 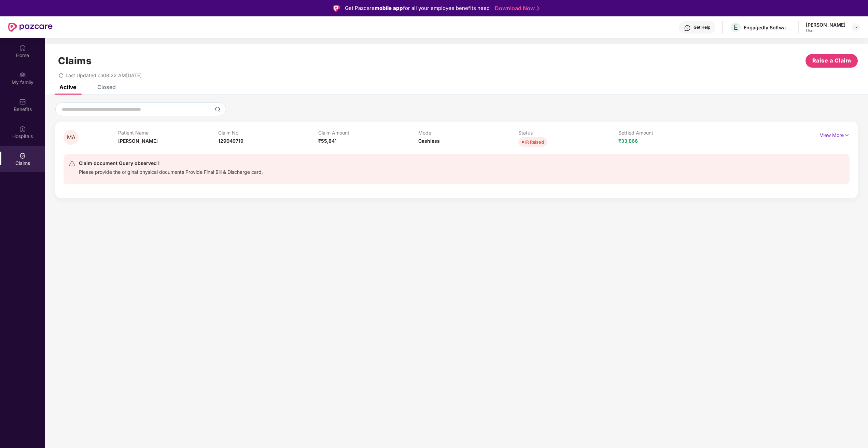 What do you see at coordinates (516, 8) in the screenshot?
I see `a: Download Now` at bounding box center [516, 8].